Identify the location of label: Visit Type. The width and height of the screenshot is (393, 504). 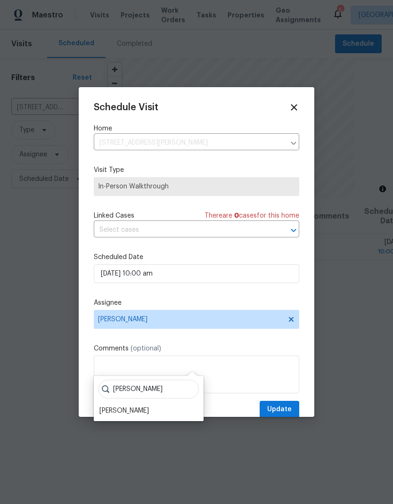
(196, 170).